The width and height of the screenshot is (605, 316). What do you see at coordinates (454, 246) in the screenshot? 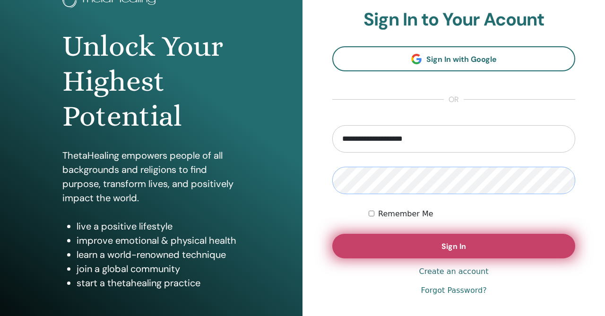
I see `span: Sign In` at bounding box center [454, 246].